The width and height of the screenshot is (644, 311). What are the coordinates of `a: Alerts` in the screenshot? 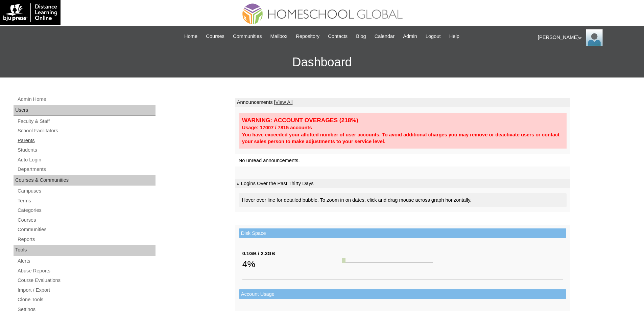 It's located at (86, 261).